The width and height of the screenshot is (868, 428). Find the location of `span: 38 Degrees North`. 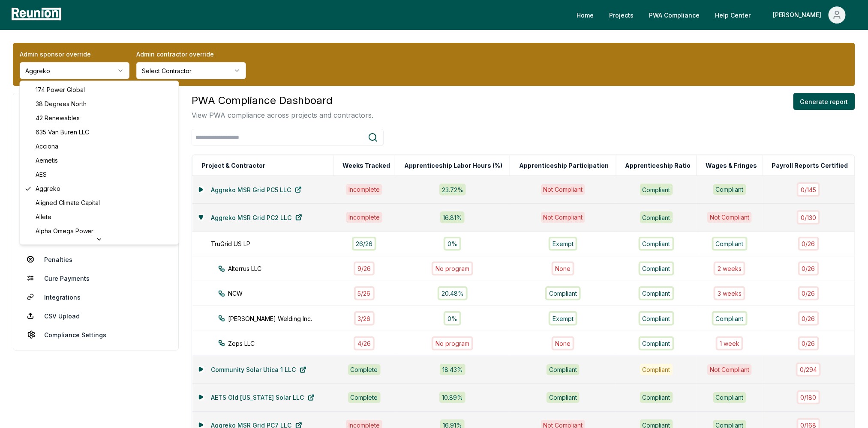

span: 38 Degrees North is located at coordinates (61, 104).